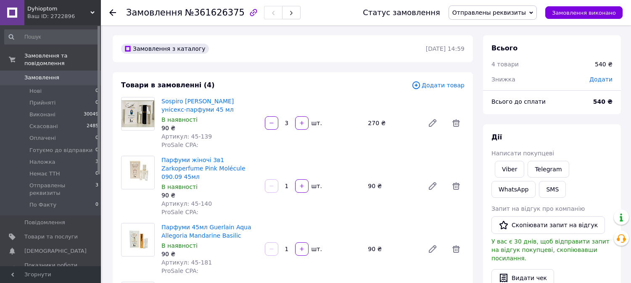 The width and height of the screenshot is (631, 283). I want to click on span: Виконані, so click(42, 115).